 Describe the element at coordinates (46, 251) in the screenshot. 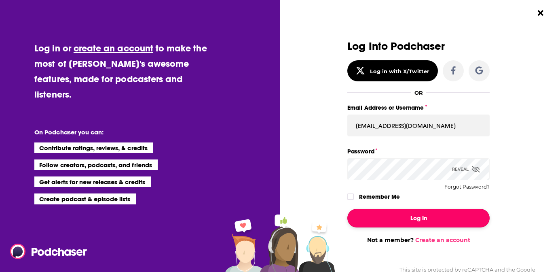

I see `a: Podchaser - Follow, Share and Rate Podcasts` at that location.